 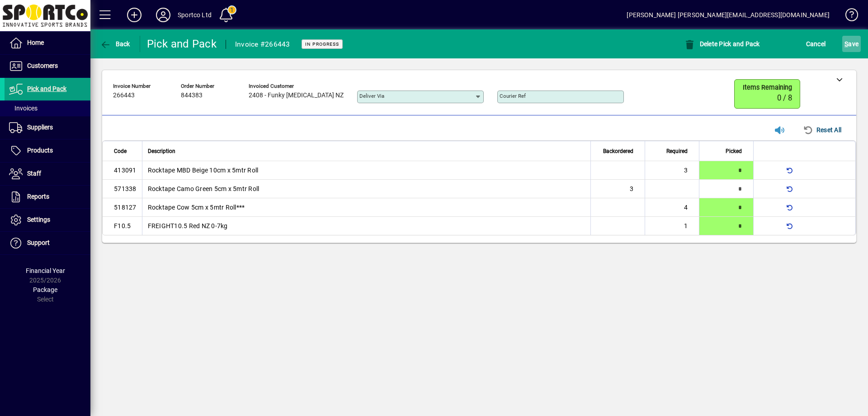 I want to click on a: Customers, so click(x=47, y=66).